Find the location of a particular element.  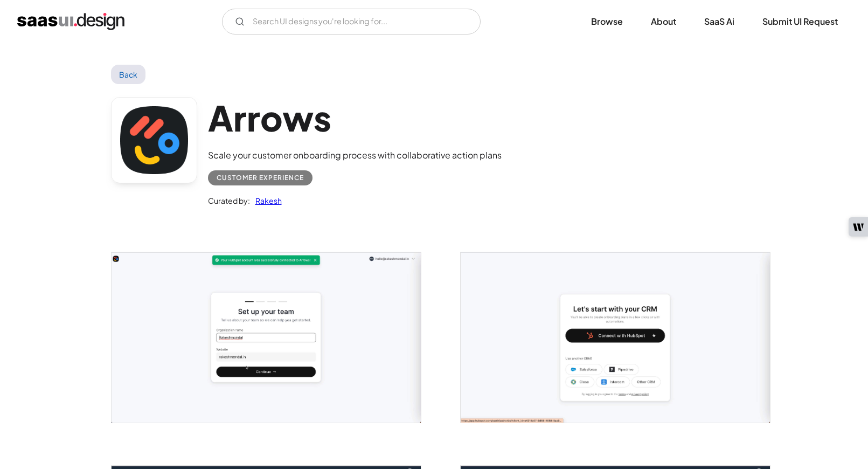

div: Curated by: is located at coordinates (229, 200).